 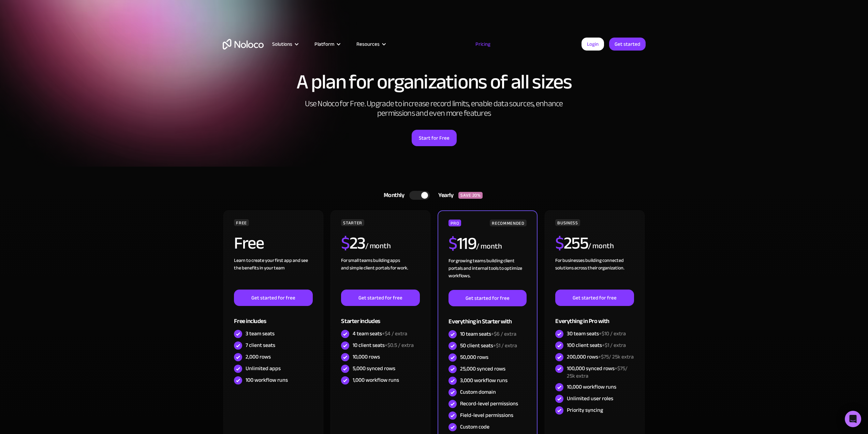 What do you see at coordinates (475, 427) in the screenshot?
I see `div: Custom code` at bounding box center [475, 427].